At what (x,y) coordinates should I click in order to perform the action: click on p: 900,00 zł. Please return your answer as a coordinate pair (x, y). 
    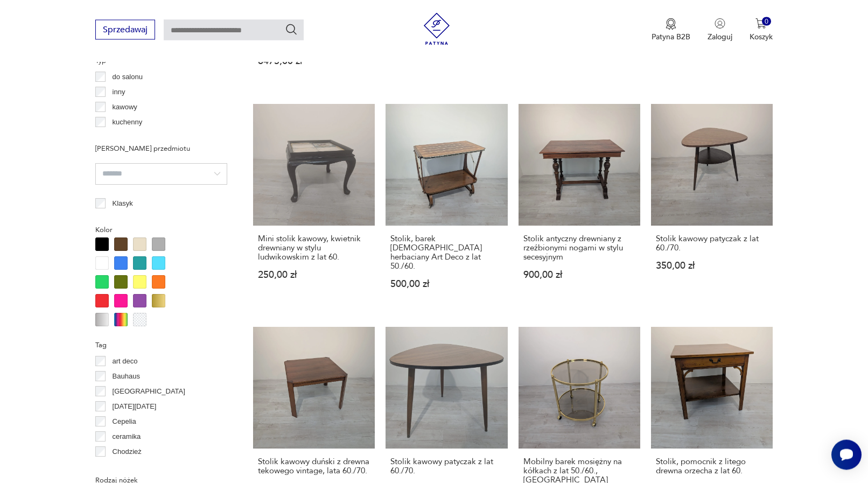
    Looking at the image, I should click on (580, 275).